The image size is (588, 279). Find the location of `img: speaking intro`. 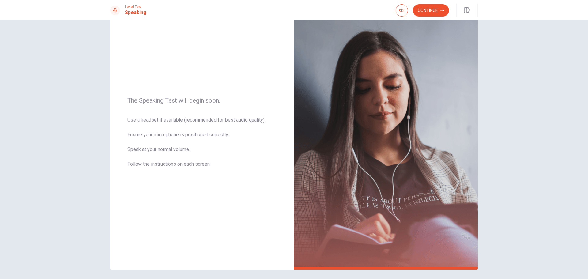

img: speaking intro is located at coordinates (386, 136).